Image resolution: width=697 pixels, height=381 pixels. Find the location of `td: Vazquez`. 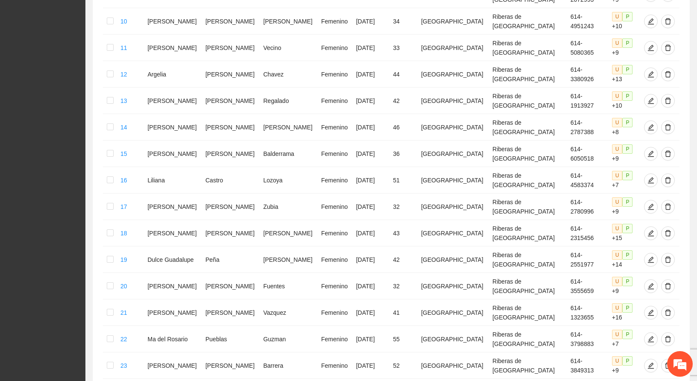

td: Vazquez is located at coordinates (289, 312).